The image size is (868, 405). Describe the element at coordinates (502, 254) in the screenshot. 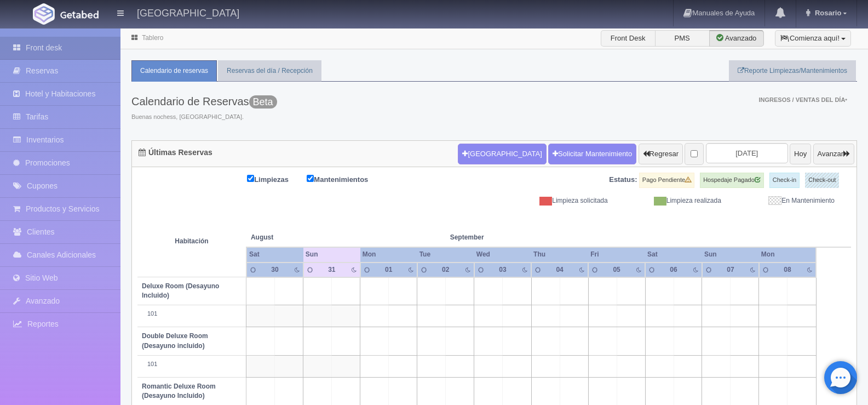

I see `th: Wed` at that location.